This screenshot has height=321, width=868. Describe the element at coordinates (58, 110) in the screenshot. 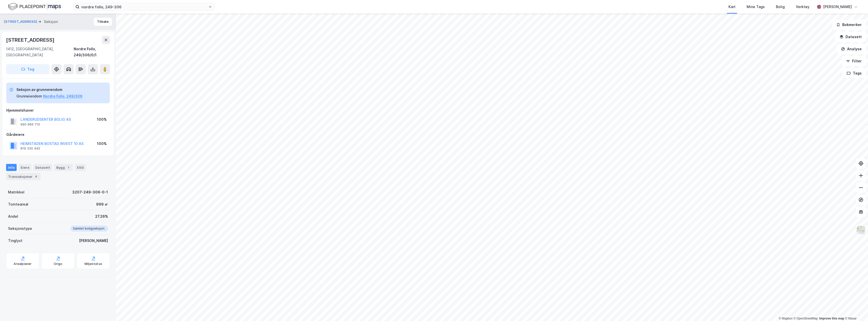

I see `div: Hjemmelshaver` at that location.